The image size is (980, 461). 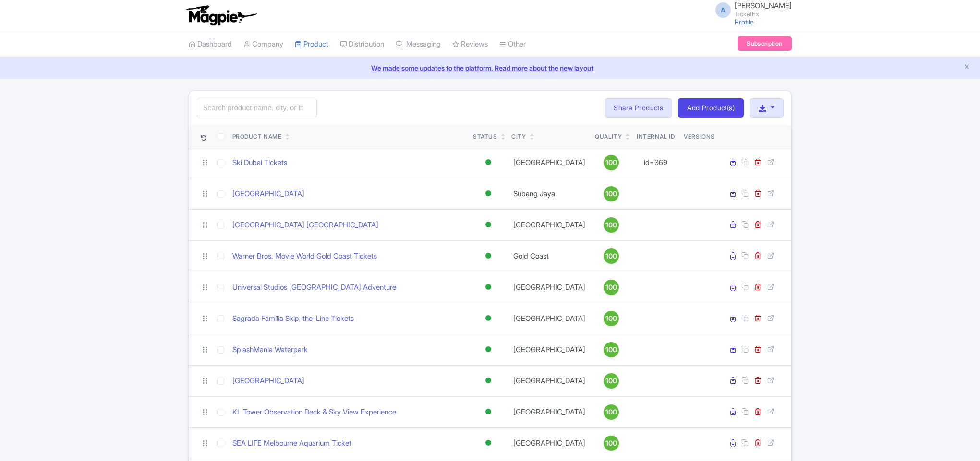 I want to click on input: Search product name, city, or interal id, so click(x=257, y=108).